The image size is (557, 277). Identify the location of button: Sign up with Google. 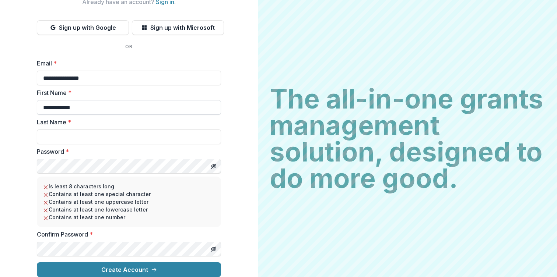
(83, 28).